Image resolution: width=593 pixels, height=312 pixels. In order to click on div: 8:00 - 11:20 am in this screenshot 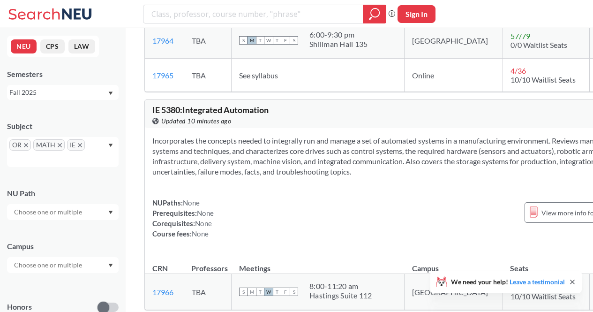, I will do `click(341, 286)`.